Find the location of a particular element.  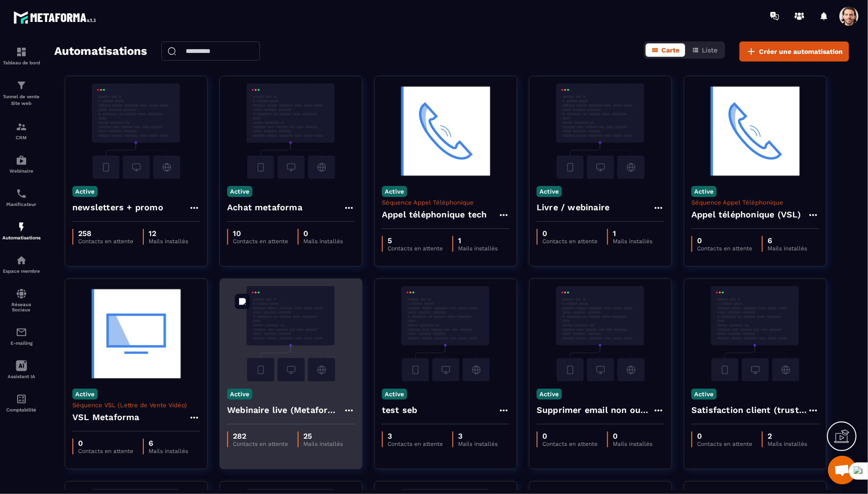

a: Assistant IA is located at coordinates (22, 369).